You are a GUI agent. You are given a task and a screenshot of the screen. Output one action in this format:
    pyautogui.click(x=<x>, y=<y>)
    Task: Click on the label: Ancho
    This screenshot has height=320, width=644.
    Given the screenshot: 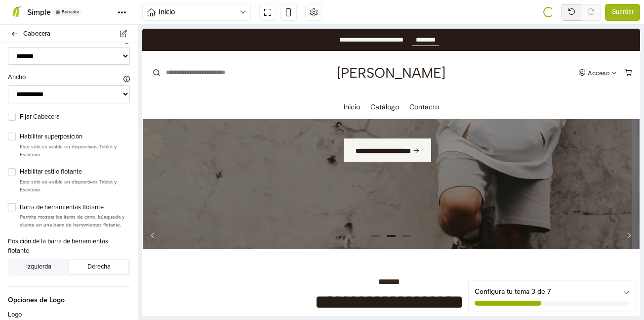 What is the action you would take?
    pyautogui.click(x=17, y=78)
    